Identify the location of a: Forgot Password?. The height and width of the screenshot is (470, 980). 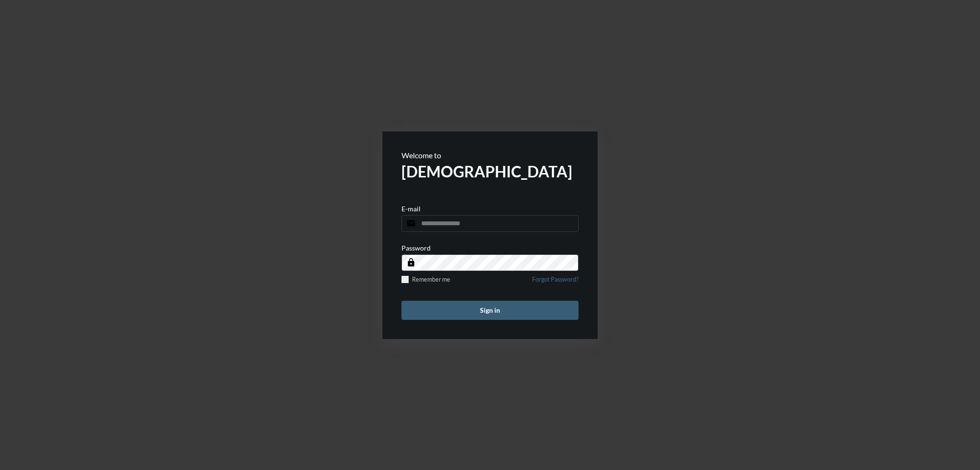
(555, 282).